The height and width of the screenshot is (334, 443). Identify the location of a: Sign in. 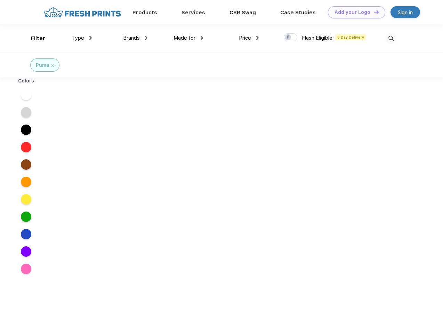
(405, 12).